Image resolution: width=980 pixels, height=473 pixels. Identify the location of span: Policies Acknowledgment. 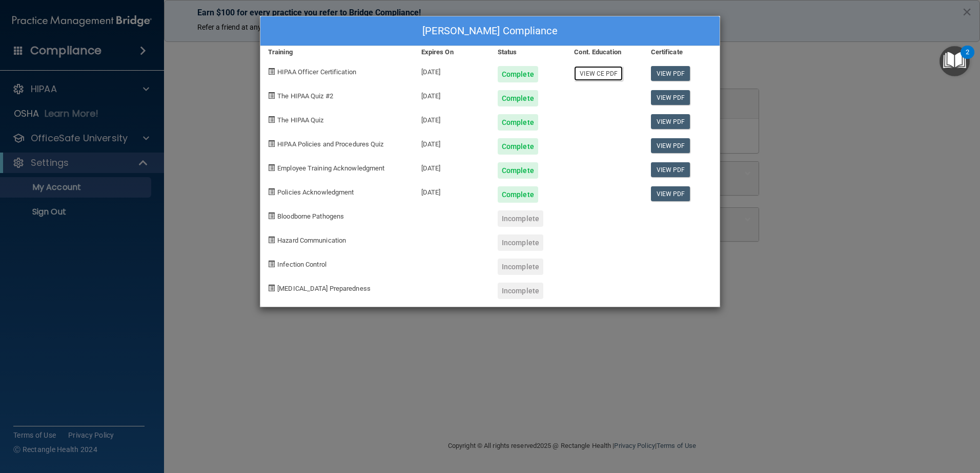
(315, 192).